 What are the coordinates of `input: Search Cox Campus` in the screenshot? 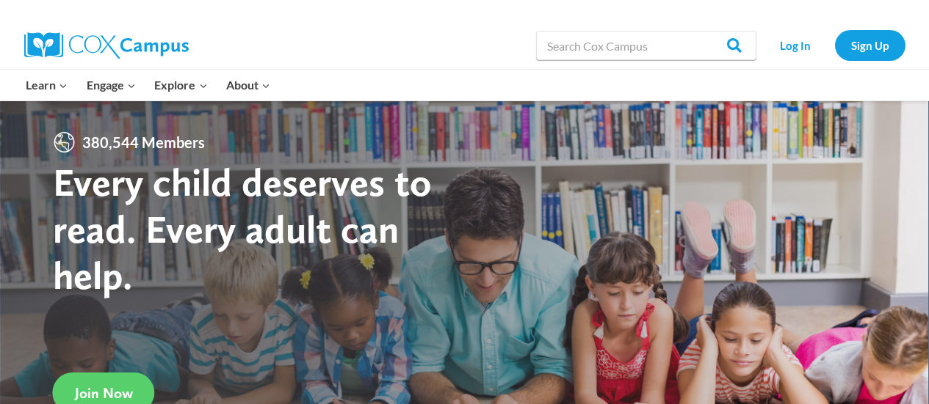 It's located at (646, 46).